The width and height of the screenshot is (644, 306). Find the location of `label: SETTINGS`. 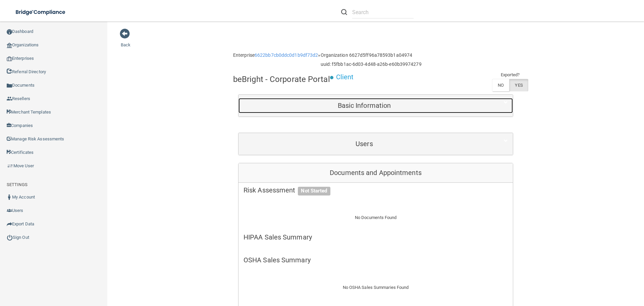

label: SETTINGS is located at coordinates (17, 185).